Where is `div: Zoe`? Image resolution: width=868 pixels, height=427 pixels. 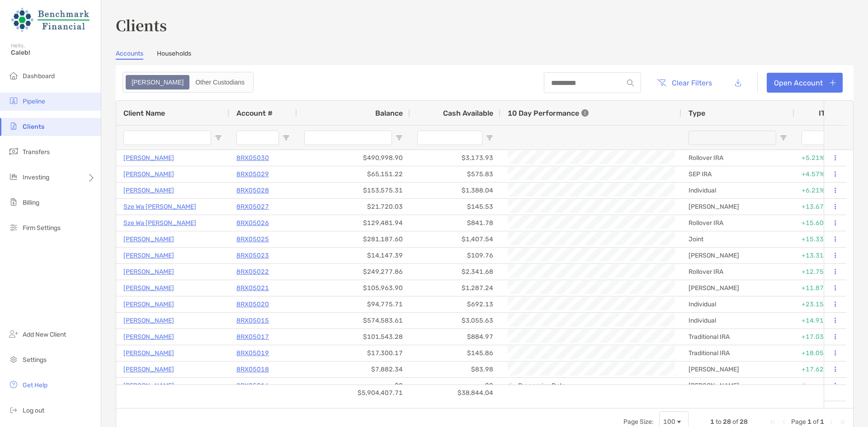
div: Zoe is located at coordinates (157, 82).